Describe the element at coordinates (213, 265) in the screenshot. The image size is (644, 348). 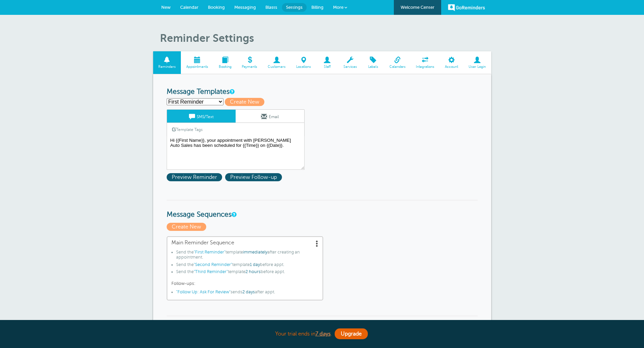
I see `span: "Second Reminder"` at that location.